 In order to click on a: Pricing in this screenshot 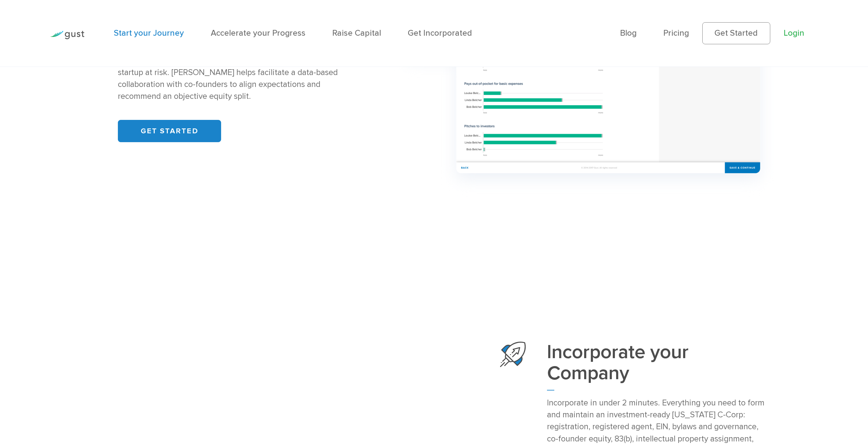, I will do `click(676, 33)`.